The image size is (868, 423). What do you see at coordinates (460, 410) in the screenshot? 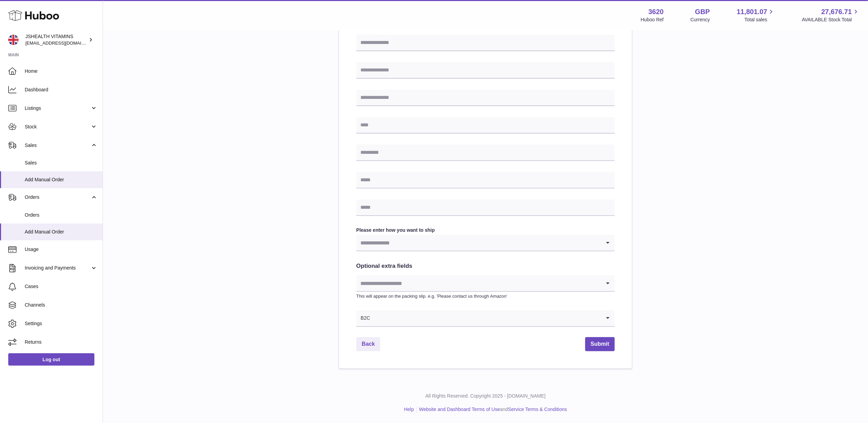
I see `a: Website and Dashboard Terms of Use` at bounding box center [460, 410].